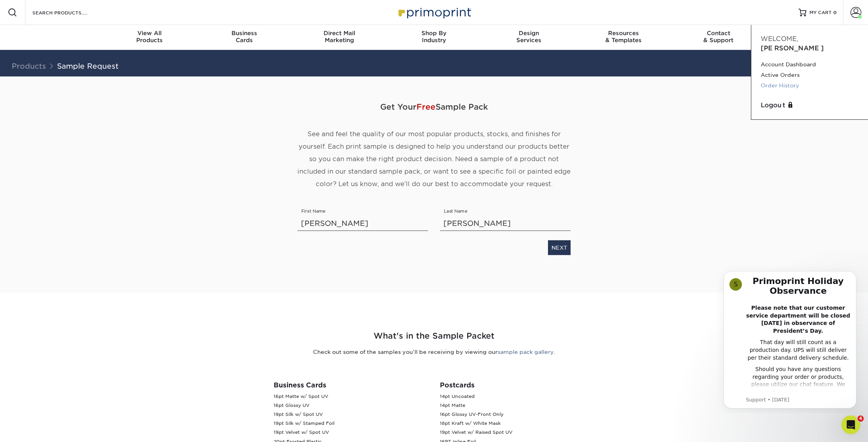  I want to click on div: & Templates, so click(624, 37).